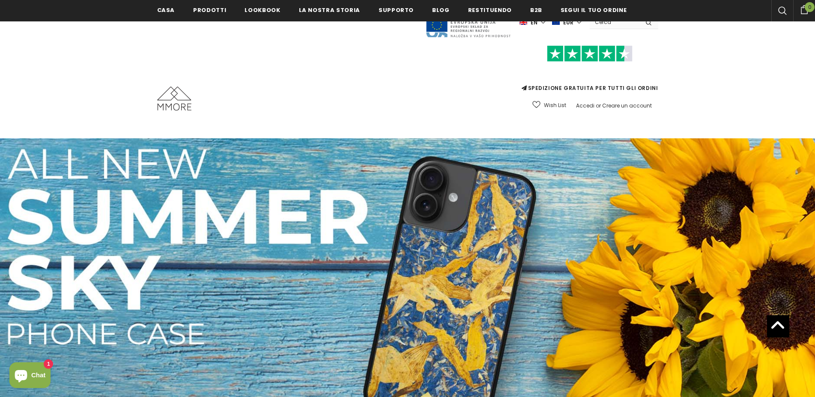 This screenshot has height=397, width=815. I want to click on span: supporto, so click(396, 10).